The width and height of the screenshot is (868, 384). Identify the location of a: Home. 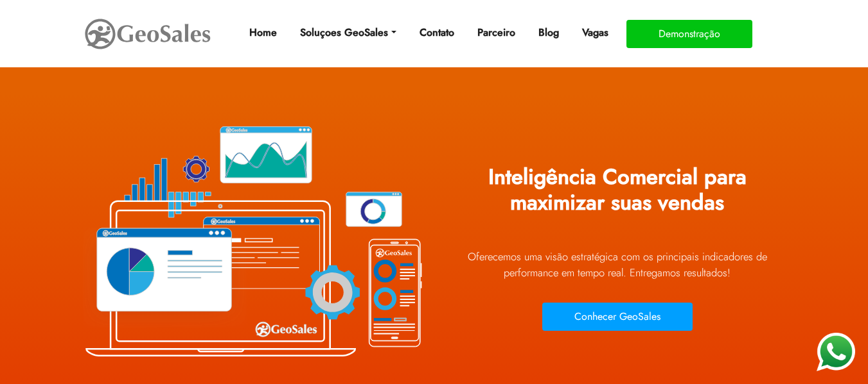
(263, 33).